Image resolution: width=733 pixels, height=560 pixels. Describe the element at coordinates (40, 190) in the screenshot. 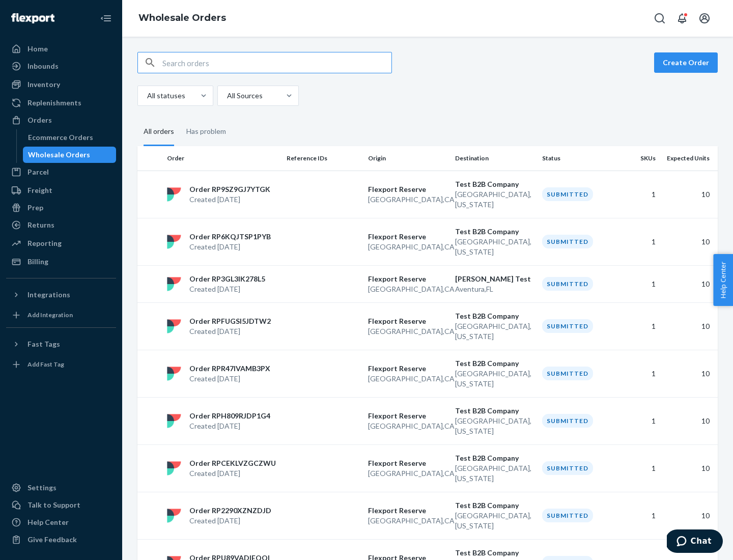

I see `div: Freight` at that location.